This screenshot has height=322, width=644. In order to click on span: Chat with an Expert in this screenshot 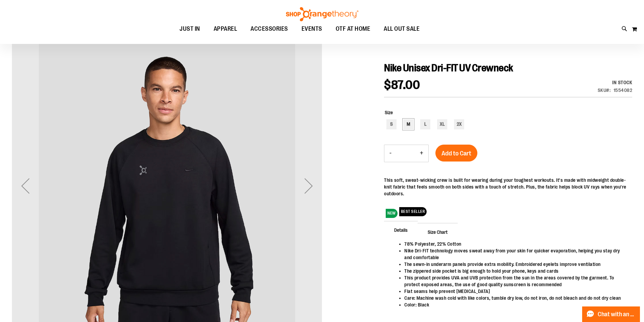, I will do `click(617, 314)`.